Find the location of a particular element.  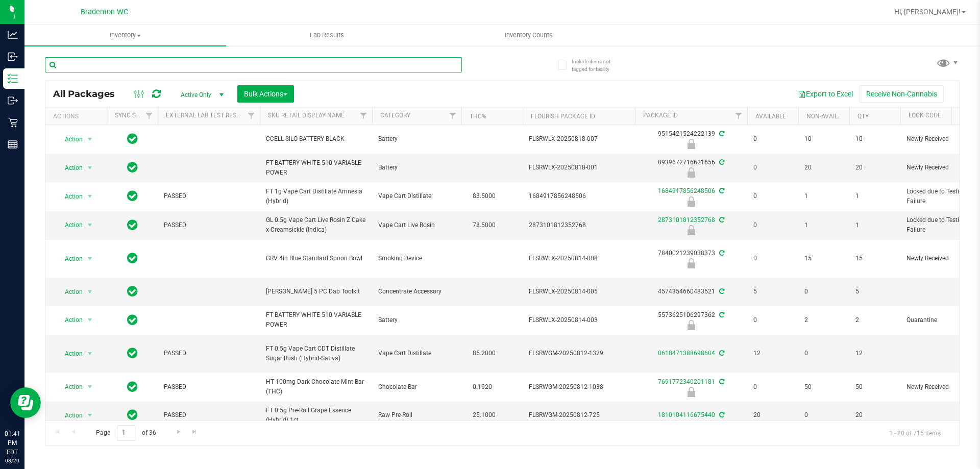

span: FLSRWLX-20250814-008 is located at coordinates (579, 259).